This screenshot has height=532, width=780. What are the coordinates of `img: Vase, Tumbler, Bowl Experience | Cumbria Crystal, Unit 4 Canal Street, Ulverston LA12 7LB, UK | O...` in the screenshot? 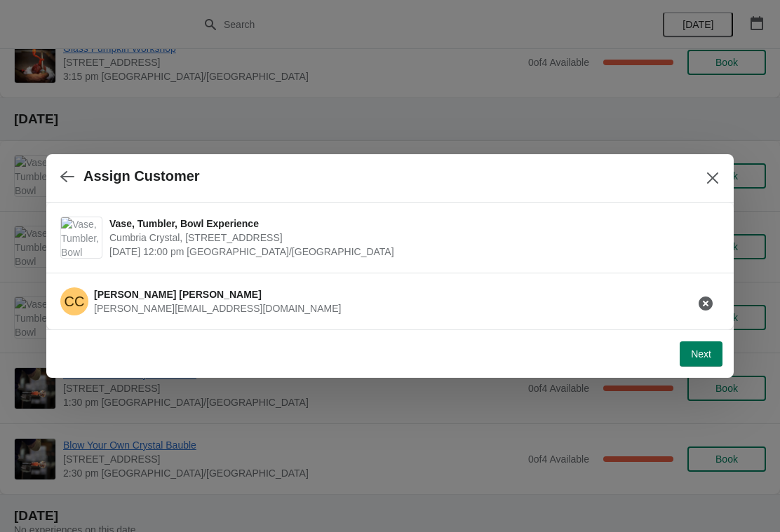 It's located at (81, 238).